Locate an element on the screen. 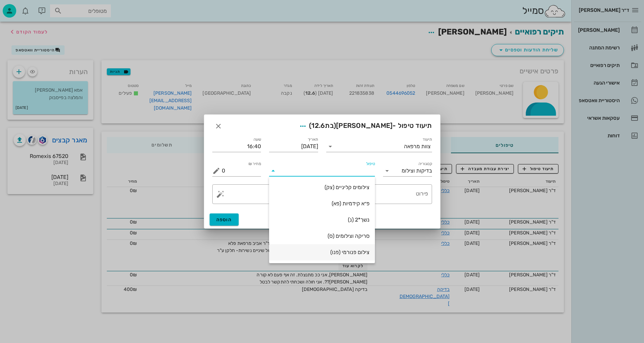  label: תאריך is located at coordinates (313, 139).